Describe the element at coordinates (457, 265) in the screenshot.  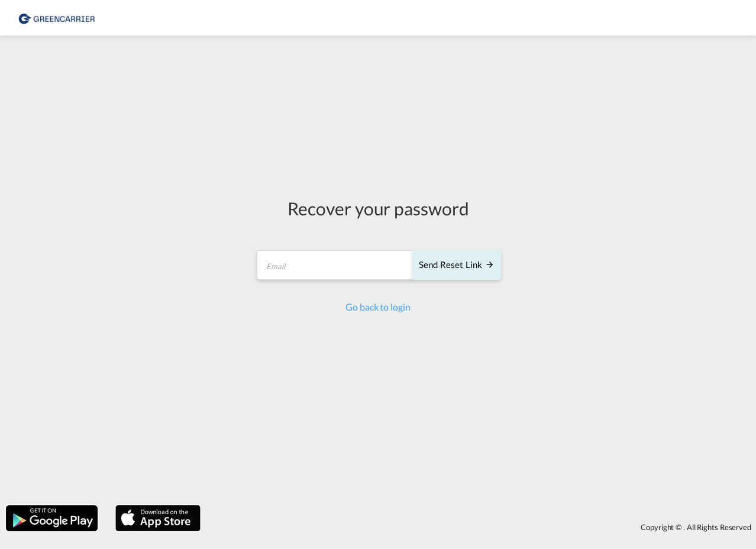
I see `button: SEND RESET LINK` at that location.